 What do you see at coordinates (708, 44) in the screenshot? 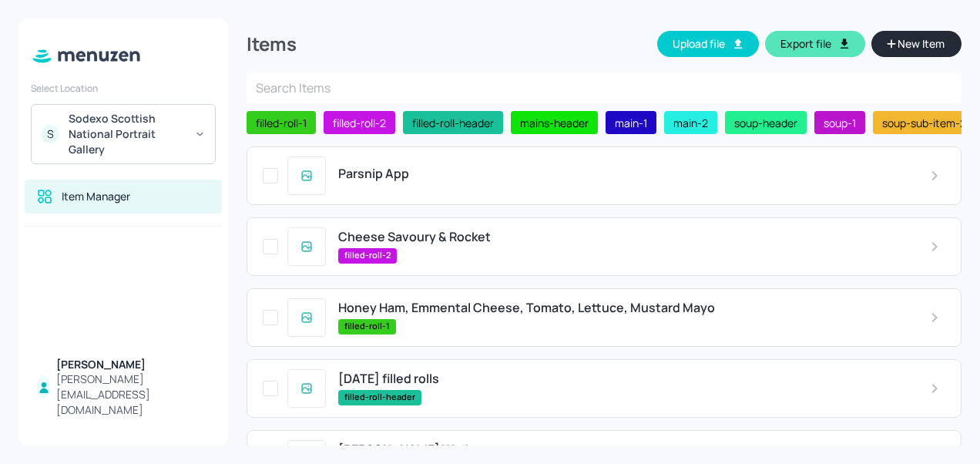
I see `button: Upload file` at bounding box center [708, 44].